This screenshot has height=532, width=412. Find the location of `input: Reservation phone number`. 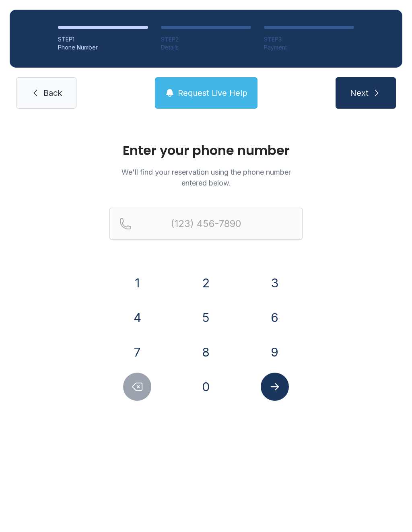

input: Reservation phone number is located at coordinates (206, 223).